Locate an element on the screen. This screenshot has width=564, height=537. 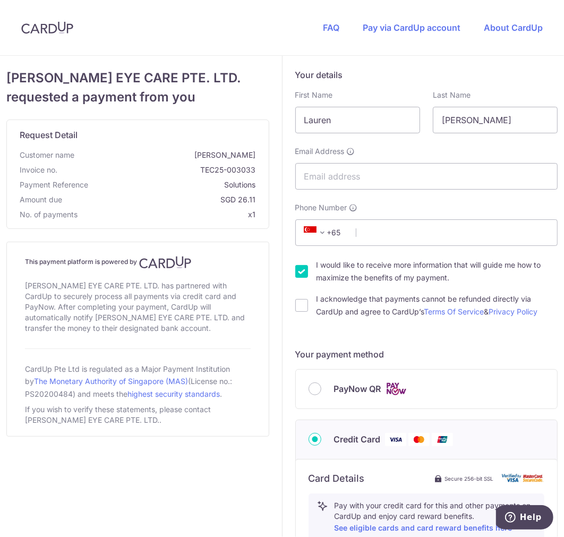
label: I would like to receive more information that will guide me how to maximize the benefits of my pa... is located at coordinates (437, 272).